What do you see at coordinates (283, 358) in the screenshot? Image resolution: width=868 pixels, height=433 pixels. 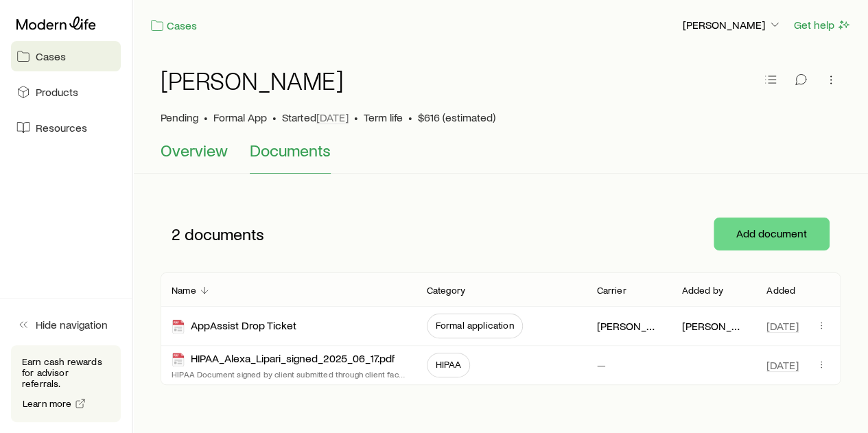 I see `div: HIPAA_Alexa_Lipari_signed_2025_06_17.pdf` at bounding box center [283, 358].